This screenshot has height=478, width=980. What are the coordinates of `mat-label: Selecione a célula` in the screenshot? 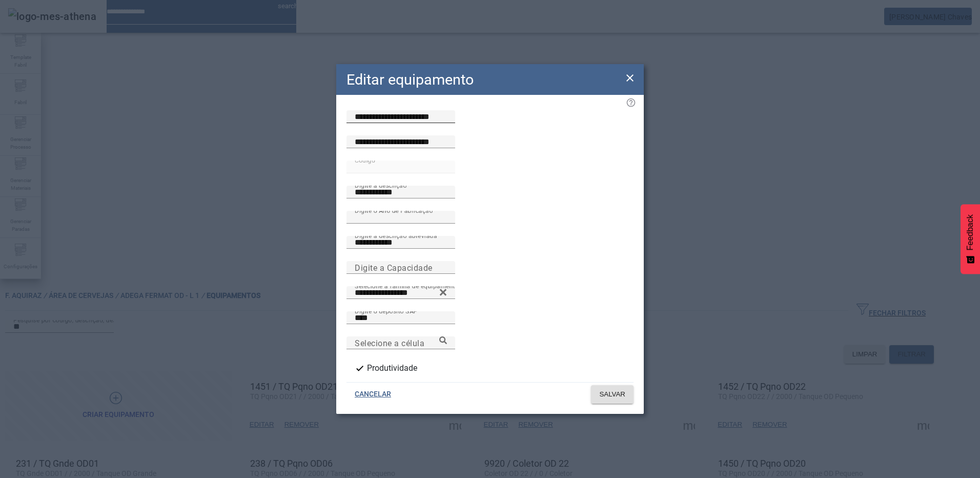 It's located at (389, 342).